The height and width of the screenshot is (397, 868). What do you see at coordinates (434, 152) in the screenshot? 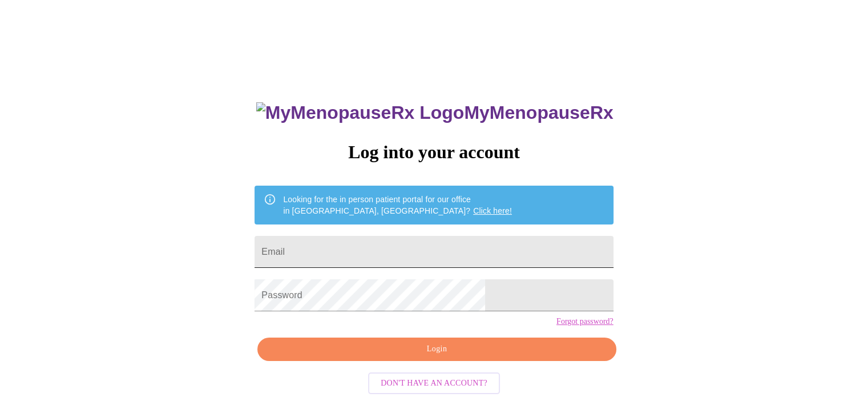
I see `h3: Log into your account` at bounding box center [434, 152].